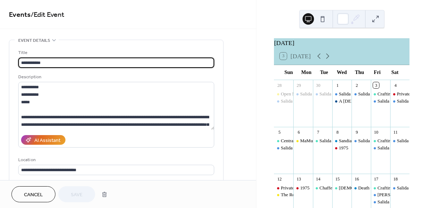 Image resolution: width=427 pixels, height=208 pixels. Describe the element at coordinates (115, 160) in the screenshot. I see `div: Location` at that location.